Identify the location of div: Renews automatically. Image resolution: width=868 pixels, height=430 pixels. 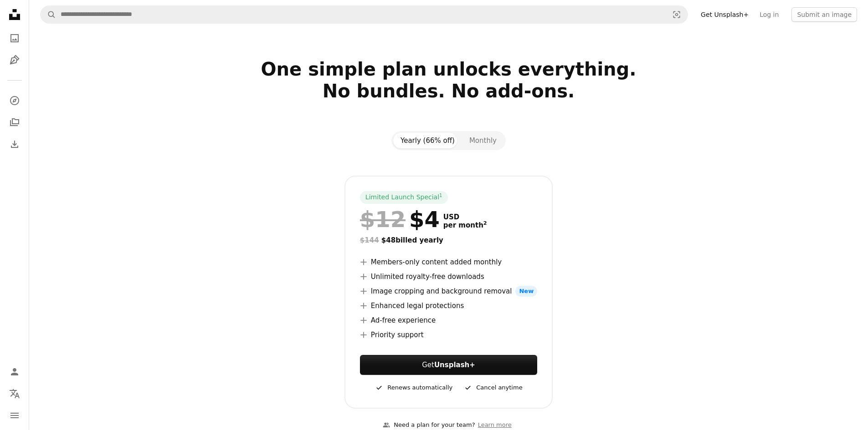
(413, 388).